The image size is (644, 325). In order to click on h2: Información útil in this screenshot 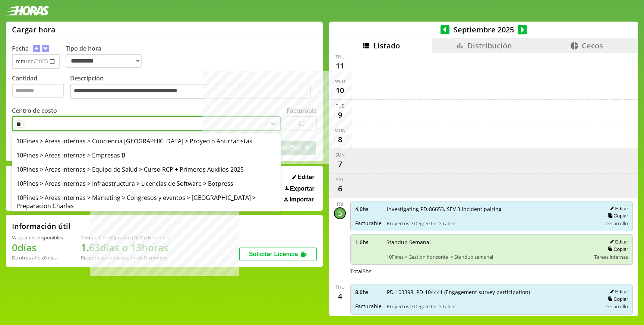, I will do `click(41, 226)`.